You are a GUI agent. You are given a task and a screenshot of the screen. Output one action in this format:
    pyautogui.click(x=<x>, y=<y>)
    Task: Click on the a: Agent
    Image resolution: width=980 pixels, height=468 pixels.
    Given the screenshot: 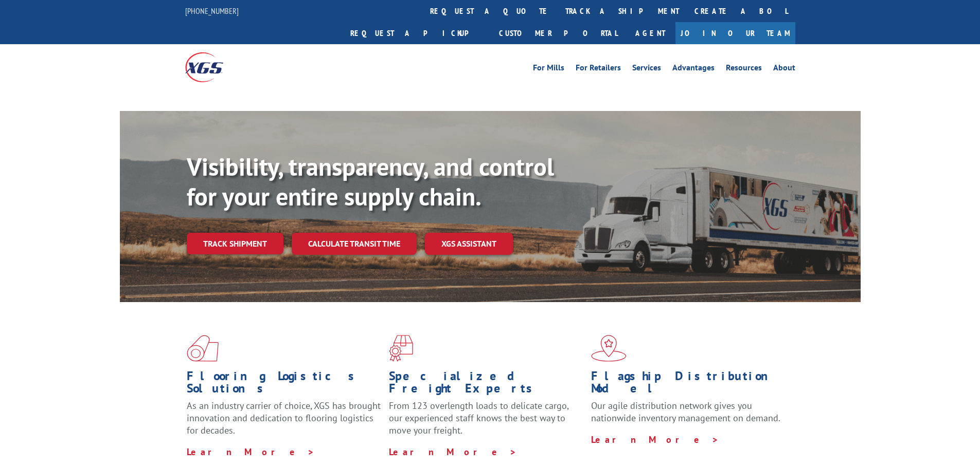 What is the action you would take?
    pyautogui.click(x=650, y=33)
    